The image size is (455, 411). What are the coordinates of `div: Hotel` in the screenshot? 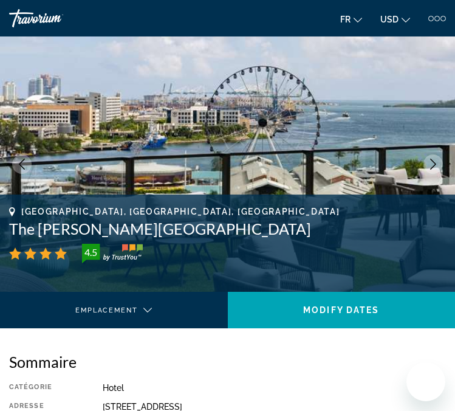 It's located at (274, 388).